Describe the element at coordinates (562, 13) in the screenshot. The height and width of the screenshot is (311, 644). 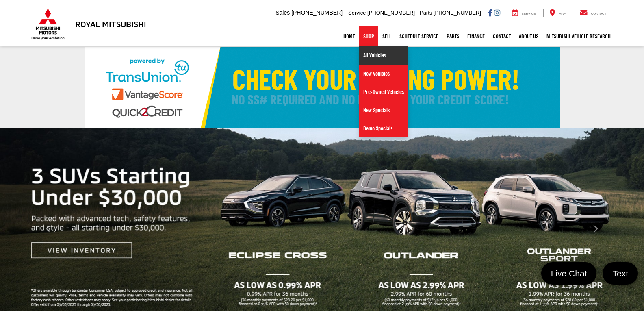
I see `span: Map` at that location.